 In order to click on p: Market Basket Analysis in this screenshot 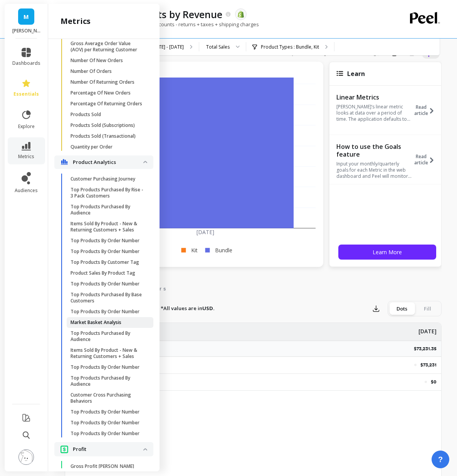, I will do `click(96, 322)`.